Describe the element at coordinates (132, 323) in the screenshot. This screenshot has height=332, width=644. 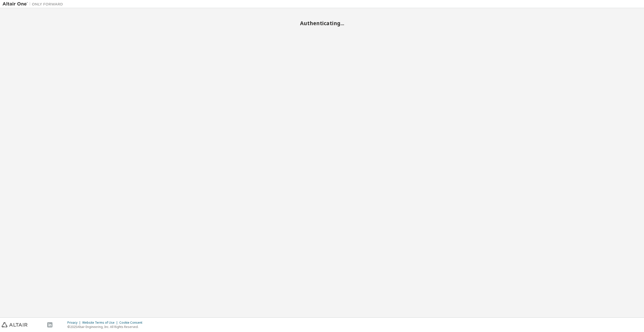
I see `div: Cookie Consent` at that location.